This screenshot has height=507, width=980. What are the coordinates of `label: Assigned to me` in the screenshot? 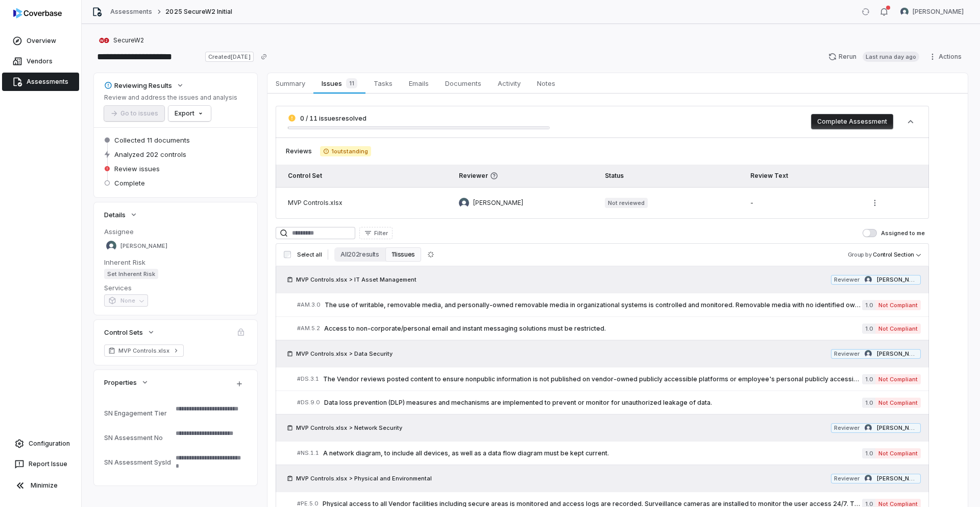 It's located at (893, 233).